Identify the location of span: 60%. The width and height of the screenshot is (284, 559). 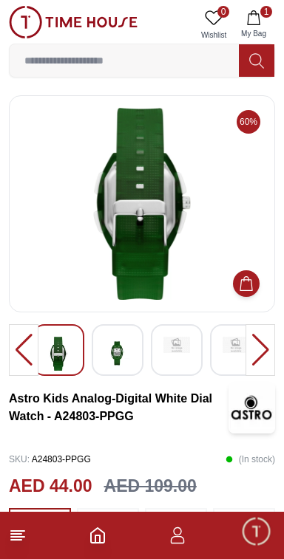
(248, 122).